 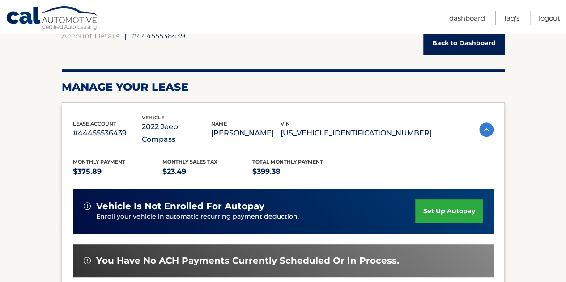 What do you see at coordinates (287, 162) in the screenshot?
I see `span: Total Monthly Payment` at bounding box center [287, 162].